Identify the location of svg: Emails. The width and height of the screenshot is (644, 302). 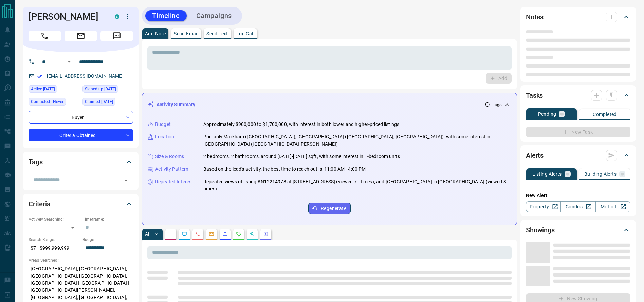
(211, 234).